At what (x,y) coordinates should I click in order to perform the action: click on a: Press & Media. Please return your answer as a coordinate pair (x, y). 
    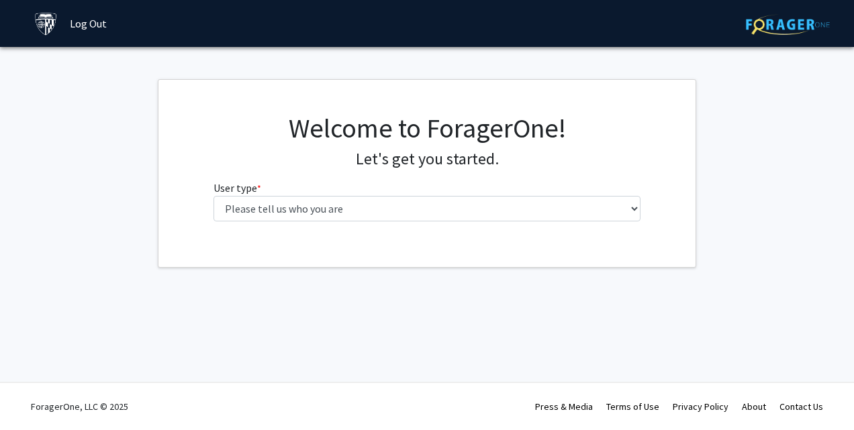
    Looking at the image, I should click on (564, 407).